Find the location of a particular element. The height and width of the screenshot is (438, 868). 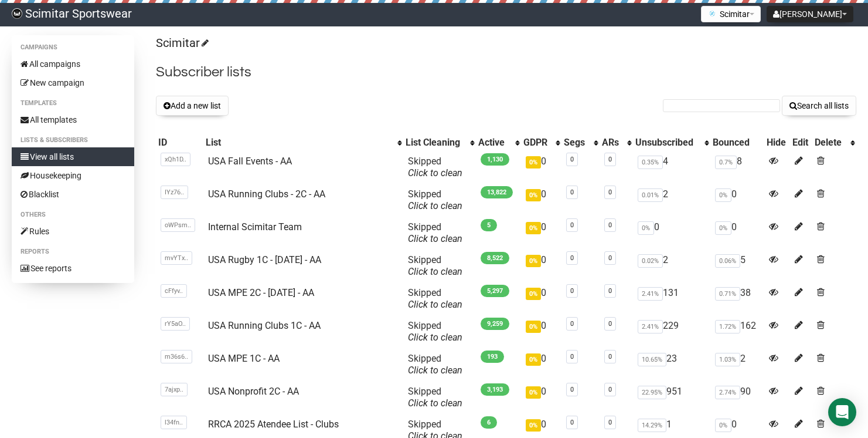

button: Scimitar is located at coordinates (731, 14).